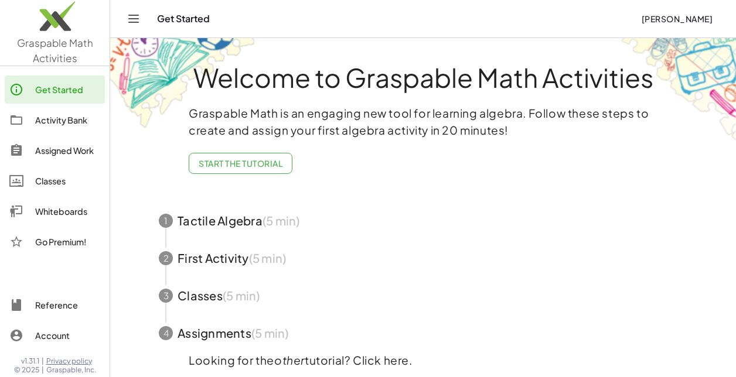 The image size is (736, 377). What do you see at coordinates (423, 77) in the screenshot?
I see `h1: Welcome to Graspable Math Activities` at bounding box center [423, 77].